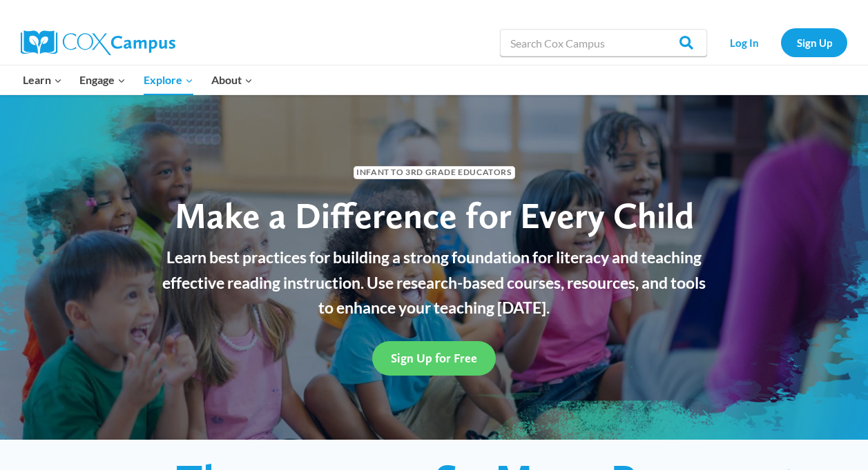 This screenshot has height=470, width=868. Describe the element at coordinates (780, 42) in the screenshot. I see `nav: Secondary Navigation` at that location.